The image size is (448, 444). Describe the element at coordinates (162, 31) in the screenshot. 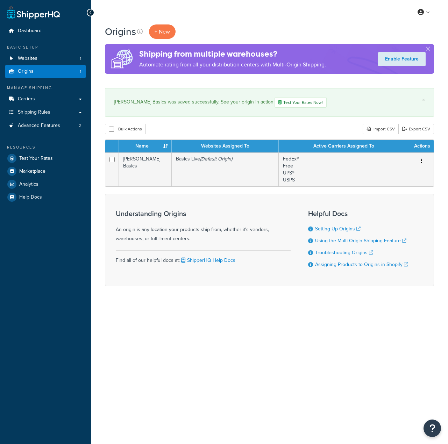

I see `span: + New` at that location.